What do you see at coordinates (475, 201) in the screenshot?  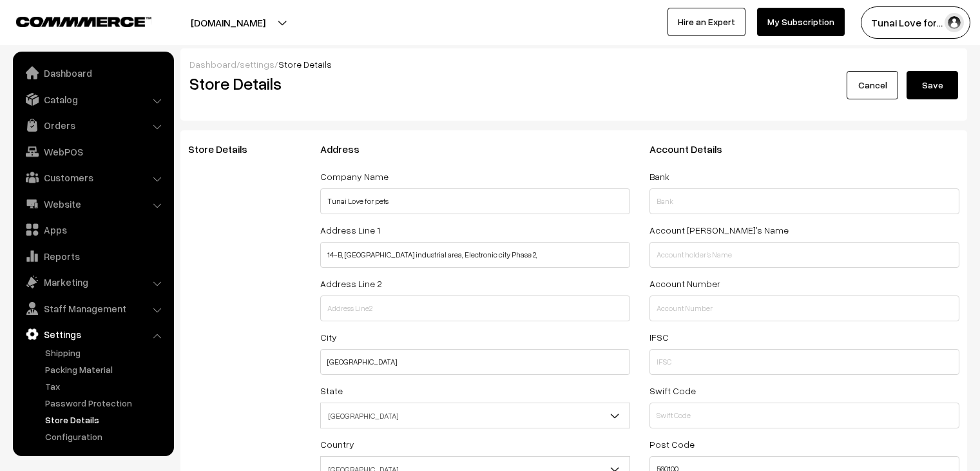 I see `input: Company Name` at bounding box center [475, 201].